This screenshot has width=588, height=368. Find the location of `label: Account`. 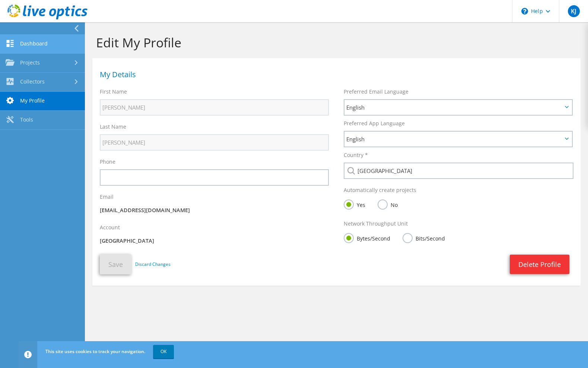

label: Account is located at coordinates (110, 227).